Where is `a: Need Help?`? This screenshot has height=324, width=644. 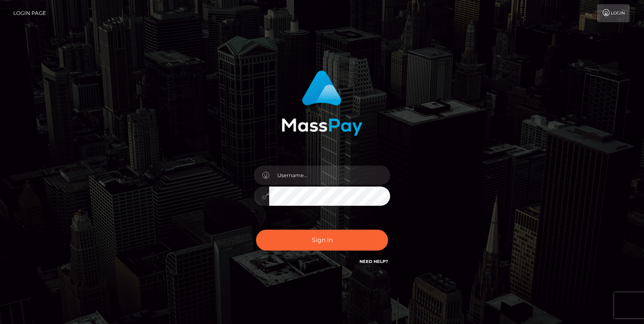 a: Need Help? is located at coordinates (374, 261).